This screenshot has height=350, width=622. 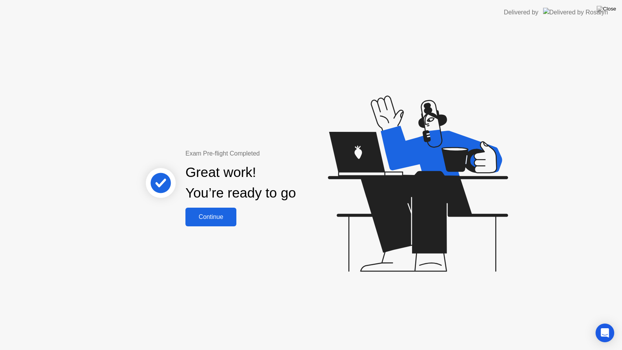 I want to click on div: Great work! You’re ready to go, so click(x=241, y=183).